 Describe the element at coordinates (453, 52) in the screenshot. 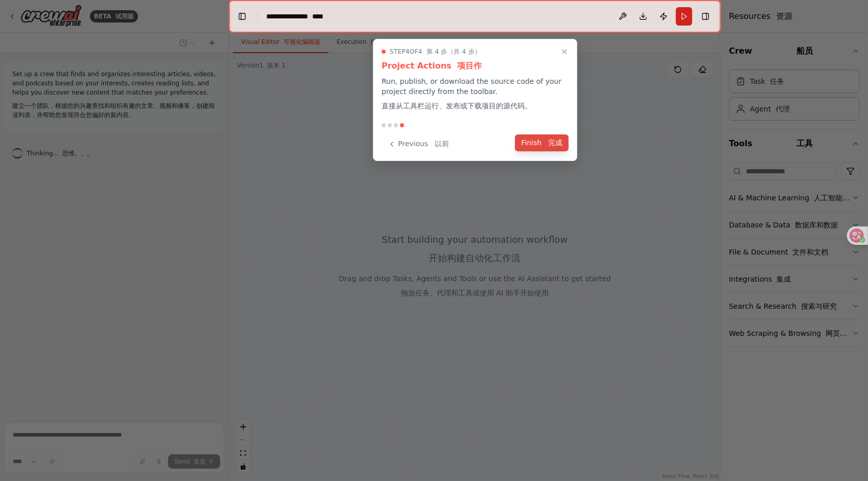

I see `font: 第 4 步（共 4 步）` at that location.